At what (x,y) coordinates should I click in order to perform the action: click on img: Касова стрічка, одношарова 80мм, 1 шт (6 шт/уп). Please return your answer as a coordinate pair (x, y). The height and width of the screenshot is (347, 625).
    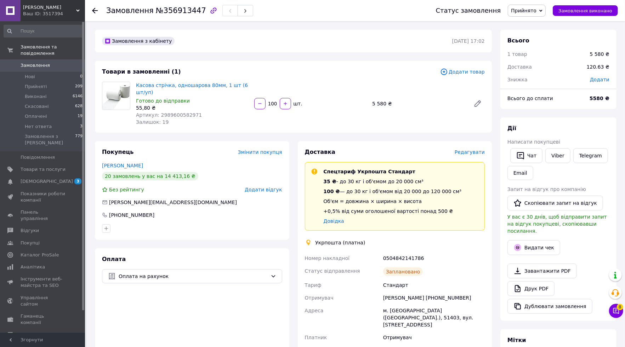
    Looking at the image, I should click on (116, 96).